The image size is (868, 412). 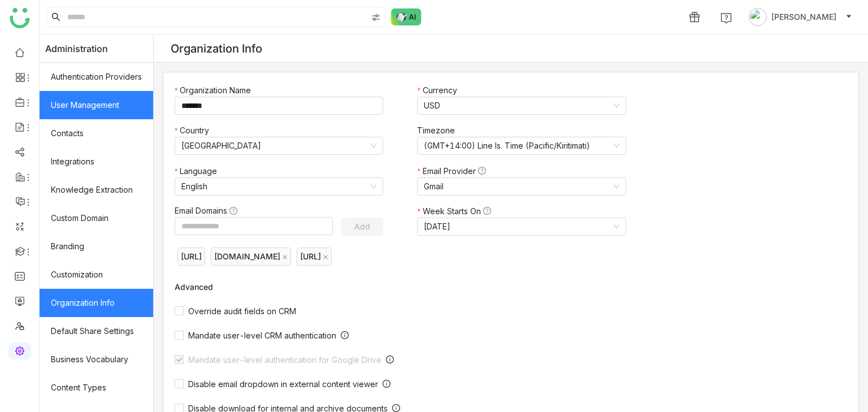 What do you see at coordinates (96, 246) in the screenshot?
I see `a: Branding` at bounding box center [96, 246].